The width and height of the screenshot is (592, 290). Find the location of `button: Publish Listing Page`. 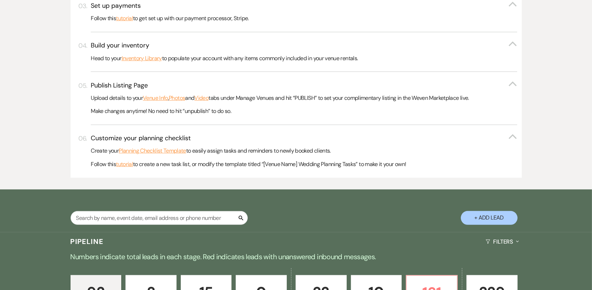

button: Publish Listing Page is located at coordinates (304, 85).